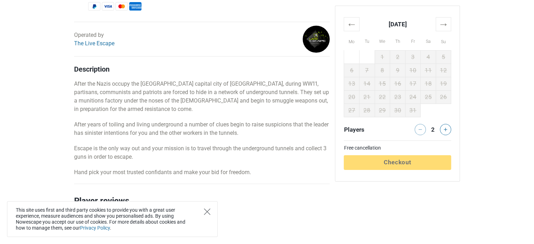  What do you see at coordinates (429, 40) in the screenshot?
I see `th: Sa` at bounding box center [429, 40].